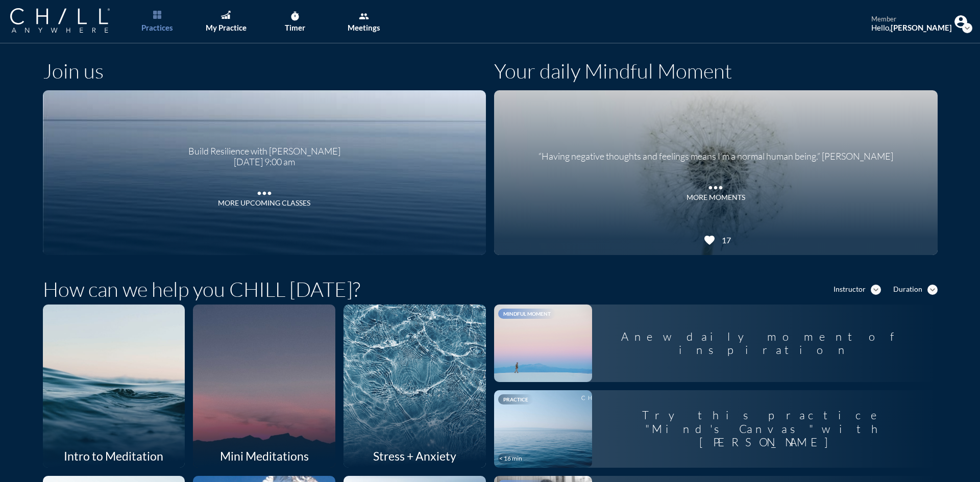 This screenshot has width=980, height=482. Describe the element at coordinates (911, 19) in the screenshot. I see `div: member` at that location.